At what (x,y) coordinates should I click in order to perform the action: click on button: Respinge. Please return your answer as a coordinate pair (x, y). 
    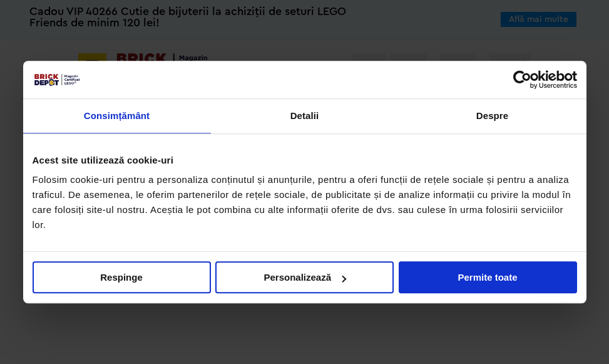
    Looking at the image, I should click on (122, 277).